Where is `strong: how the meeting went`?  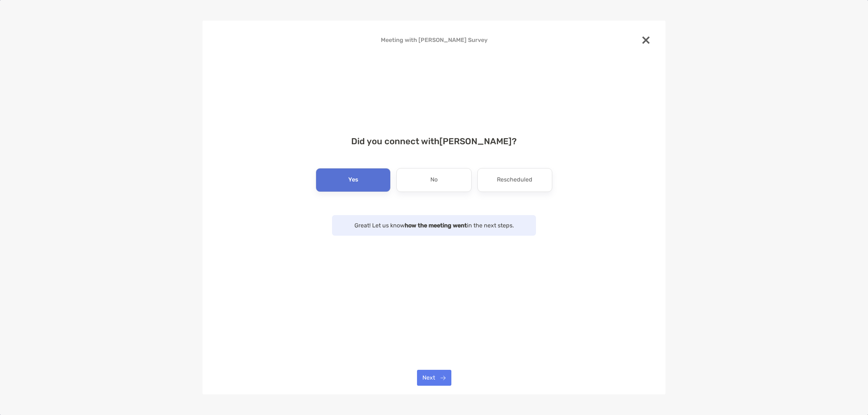 strong: how the meeting went is located at coordinates (436, 225).